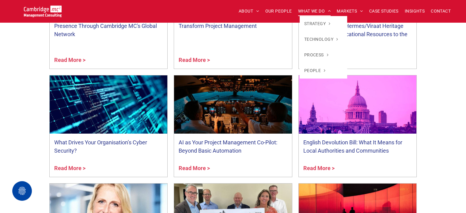 This screenshot has height=213, width=466. Describe the element at coordinates (314, 11) in the screenshot. I see `a: WHAT WE DO` at that location.